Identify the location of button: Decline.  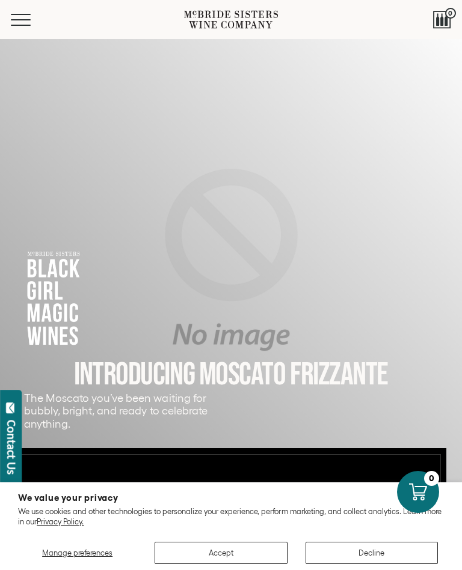
(371, 553).